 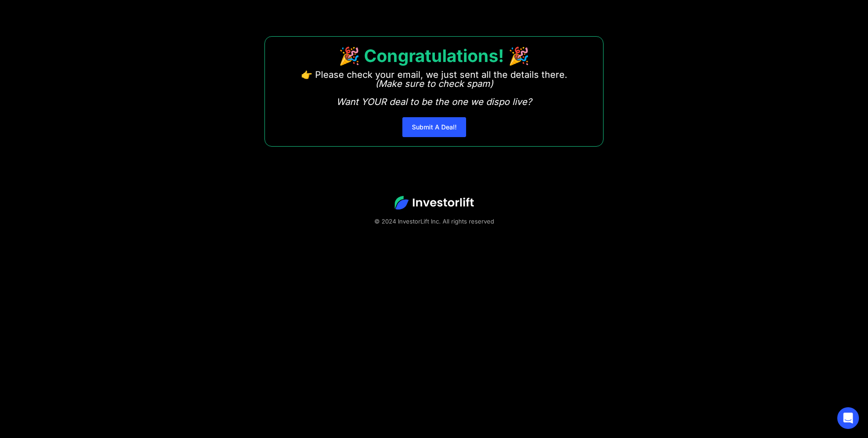 What do you see at coordinates (434, 93) in the screenshot?
I see `em: (Make sure to check spam) Want YOUR deal to be the one we dispo live?` at bounding box center [434, 93].